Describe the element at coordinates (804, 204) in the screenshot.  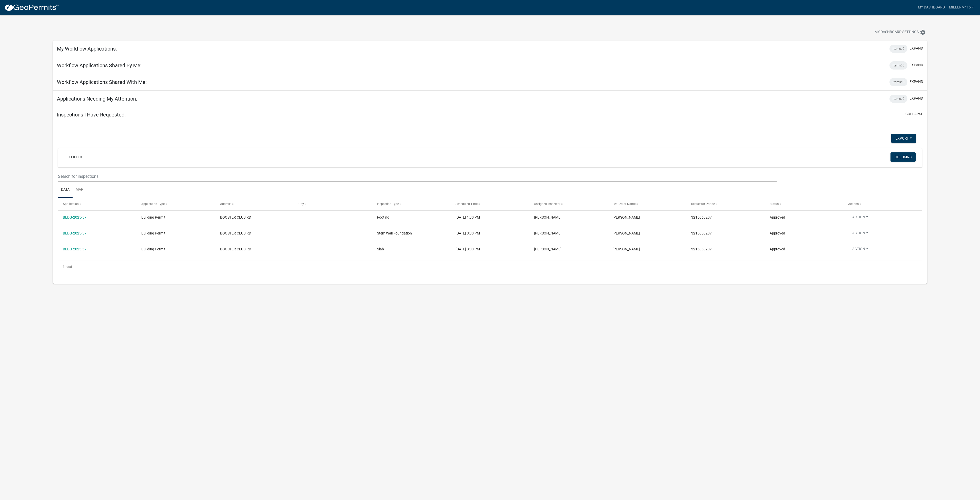
I see `datatable-header-cell: Status` at that location.